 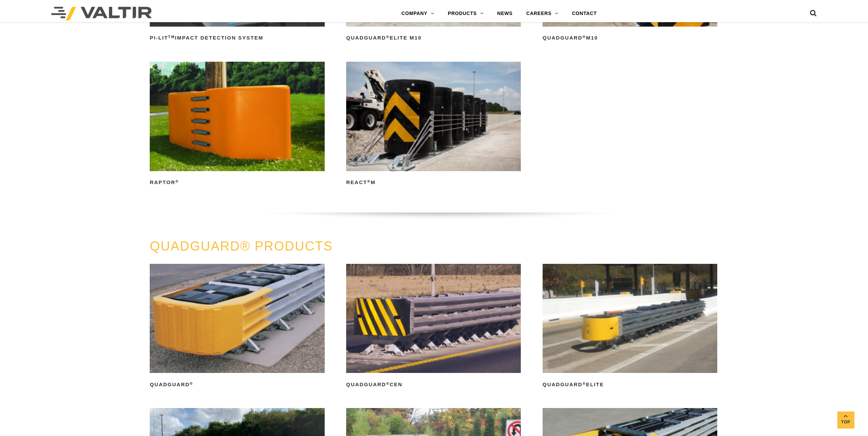 I want to click on h2: REACT M, so click(x=434, y=183).